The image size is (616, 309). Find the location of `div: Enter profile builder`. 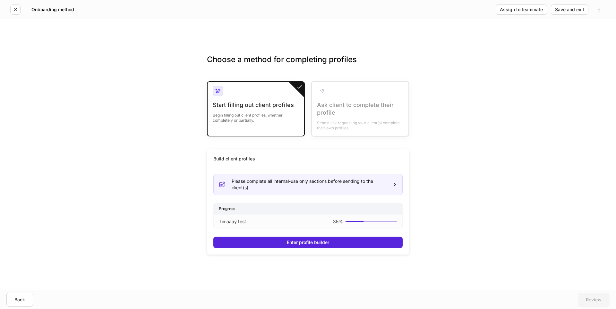

div: Enter profile builder is located at coordinates (308, 243).